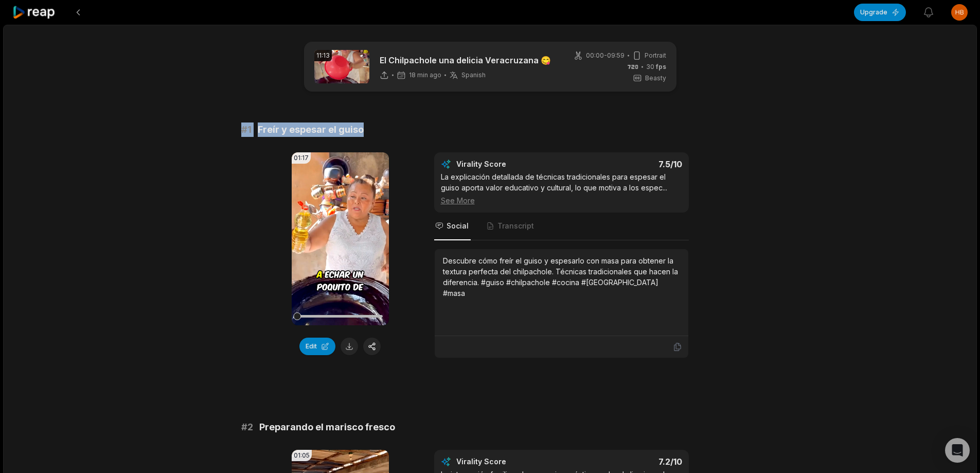  I want to click on div: Open Intercom Messenger, so click(957, 450).